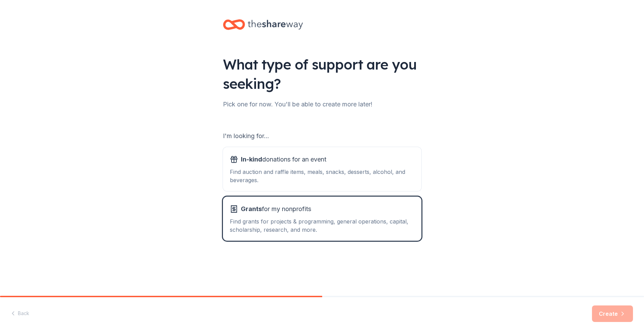 This screenshot has width=644, height=333. What do you see at coordinates (322, 176) in the screenshot?
I see `div: Find auction and raffle items, meals, snacks, desserts, alcohol, and beverages.` at bounding box center [322, 176].